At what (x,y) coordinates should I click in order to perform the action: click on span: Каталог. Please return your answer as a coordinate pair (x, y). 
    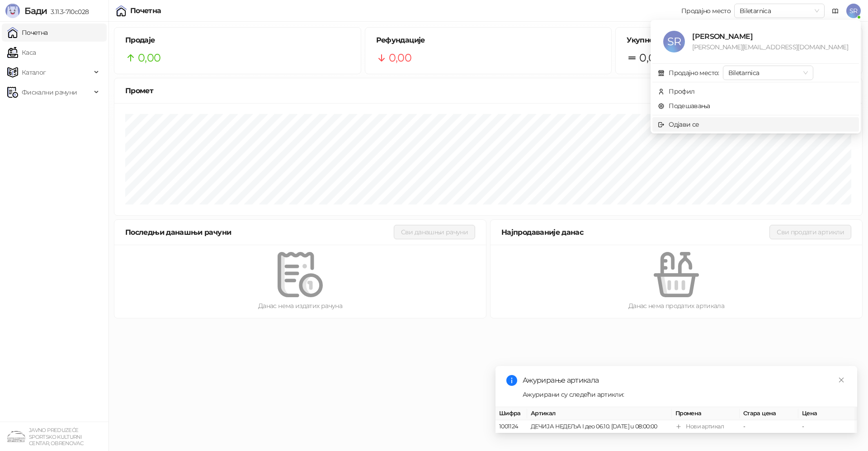
    Looking at the image, I should click on (34, 72).